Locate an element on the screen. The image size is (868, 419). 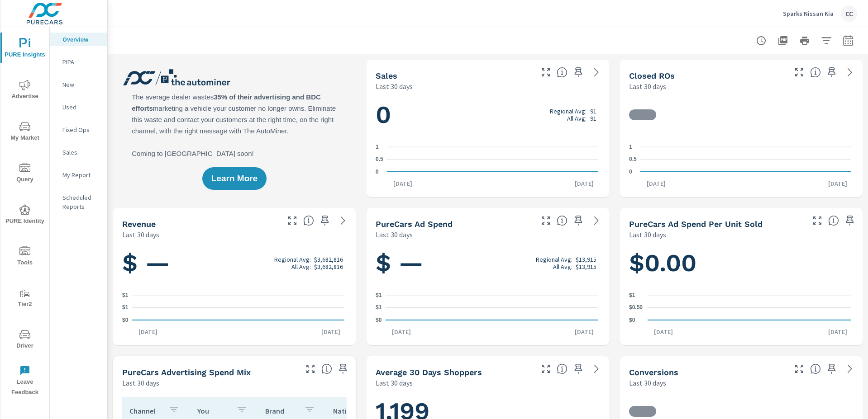
text: 0 is located at coordinates (377, 172).